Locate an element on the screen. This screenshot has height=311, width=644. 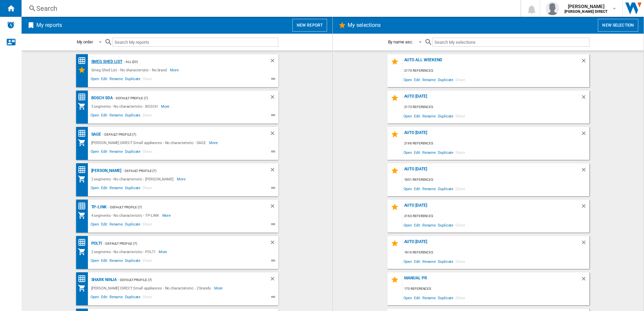
div: Smeg Shed List - No characteristic - No brand is located at coordinates (130, 70).